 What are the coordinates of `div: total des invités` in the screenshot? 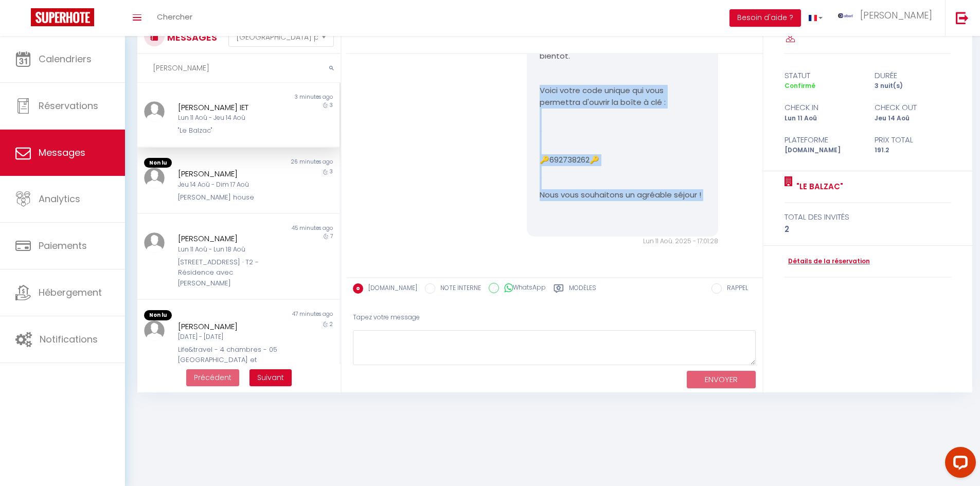 It's located at (867, 217).